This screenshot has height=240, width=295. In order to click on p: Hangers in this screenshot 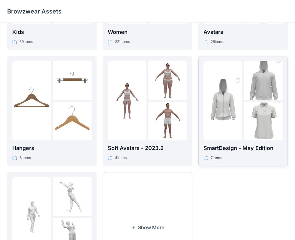, I will do `click(52, 148)`.